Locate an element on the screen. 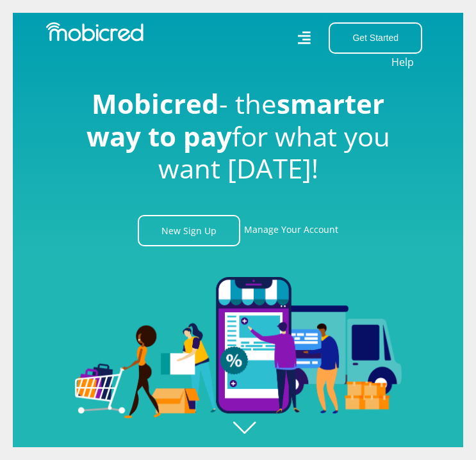  a: New Sign Up is located at coordinates (189, 230).